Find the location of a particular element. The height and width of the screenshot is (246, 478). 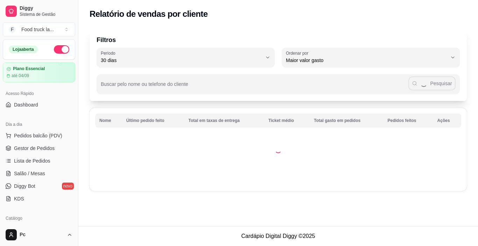

button: Alterar Status is located at coordinates (62, 49).